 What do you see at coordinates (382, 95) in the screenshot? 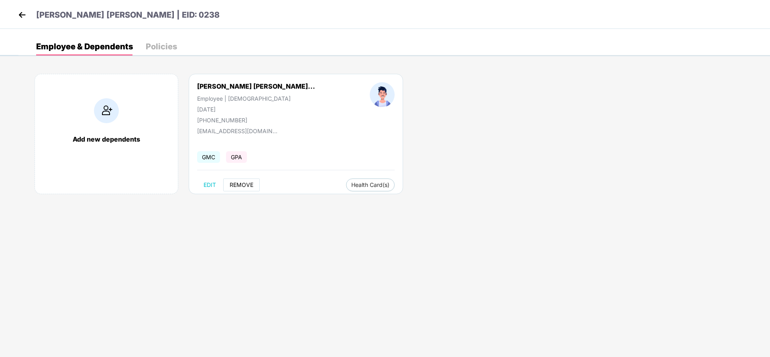
I see `img: profileImage` at bounding box center [382, 95].